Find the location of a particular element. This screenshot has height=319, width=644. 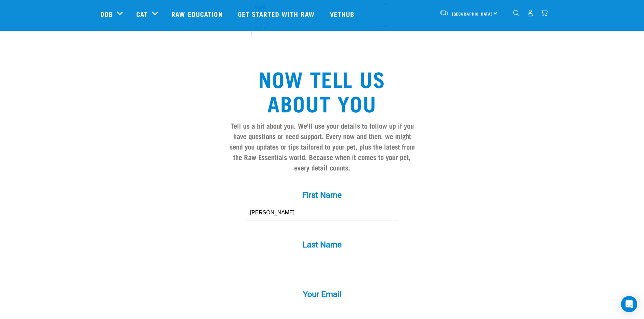

img: user.png is located at coordinates (530, 13).